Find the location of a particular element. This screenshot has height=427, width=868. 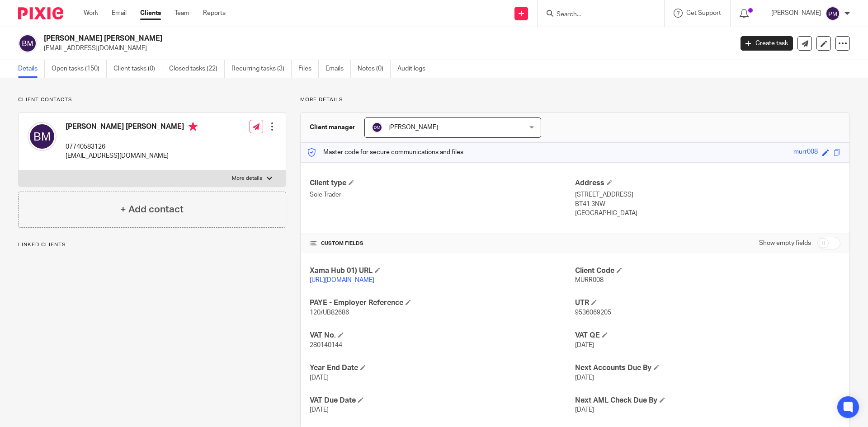

label: Show empty fields is located at coordinates (784, 243).